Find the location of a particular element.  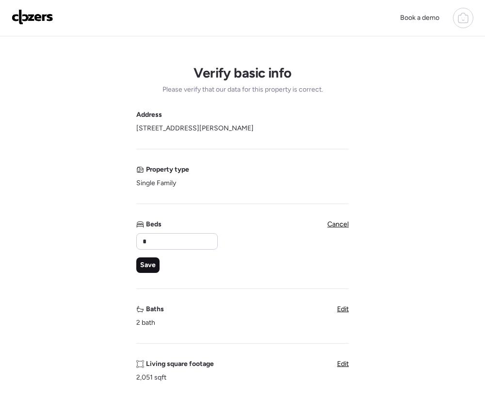

span: Save is located at coordinates (148, 265).